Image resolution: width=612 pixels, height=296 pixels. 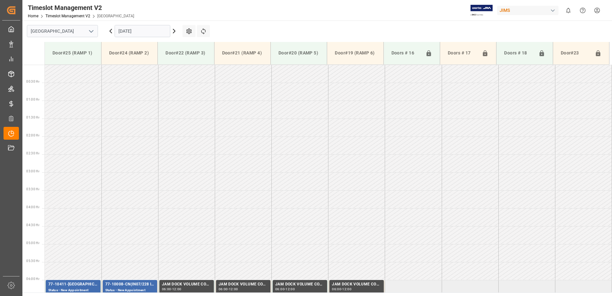 I want to click on a: Timeslot Management V2, so click(x=68, y=16).